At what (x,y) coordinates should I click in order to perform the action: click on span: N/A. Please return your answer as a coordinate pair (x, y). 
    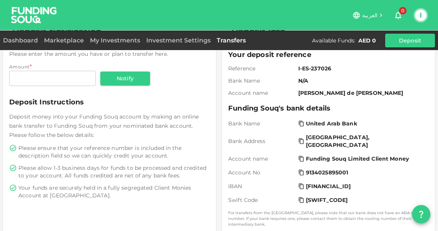
    Looking at the image, I should click on (362, 81).